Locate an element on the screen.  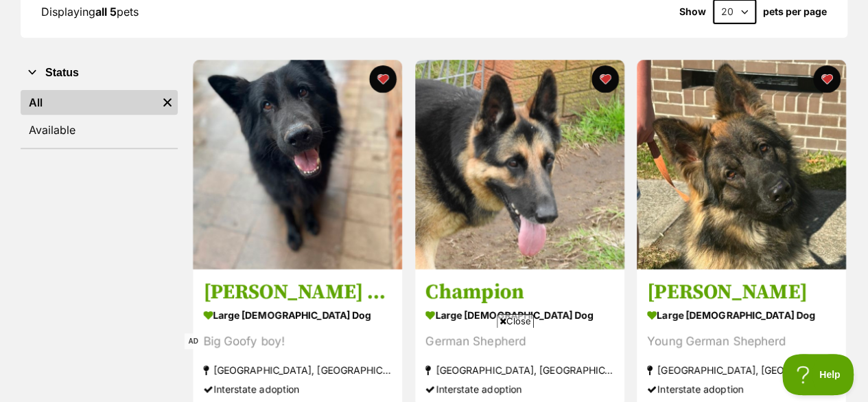
span: AD is located at coordinates (194, 341).